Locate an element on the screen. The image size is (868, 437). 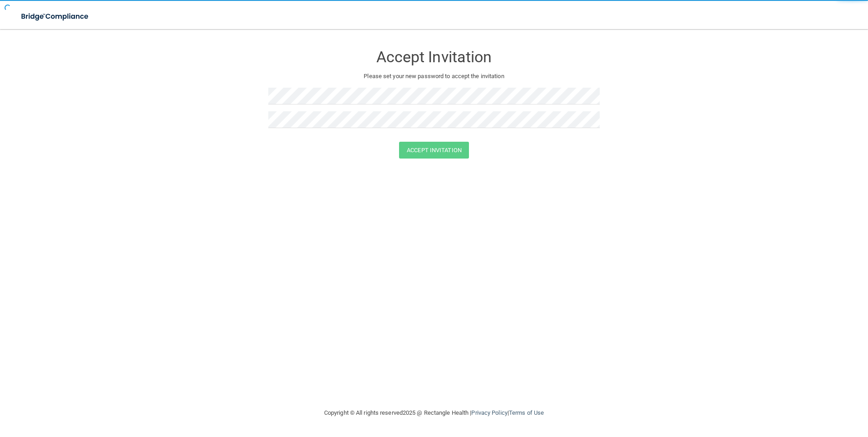
img: bridge_compliance_login_screen.278c3ca4.svg is located at coordinates (56, 16).